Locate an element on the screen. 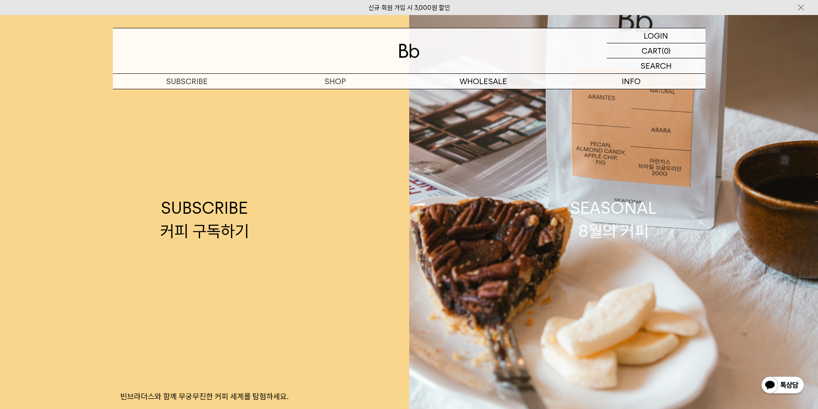 The image size is (818, 409). img: 로고 is located at coordinates (409, 51).